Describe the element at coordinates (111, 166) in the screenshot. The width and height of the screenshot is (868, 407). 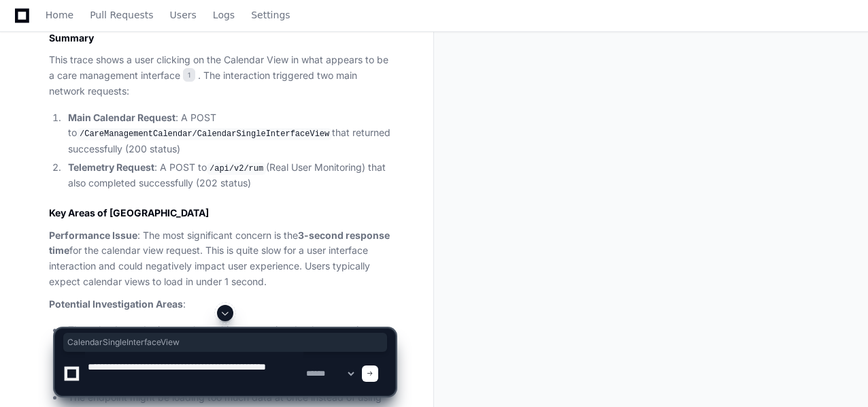
I see `strong: Telemetry Request` at that location.